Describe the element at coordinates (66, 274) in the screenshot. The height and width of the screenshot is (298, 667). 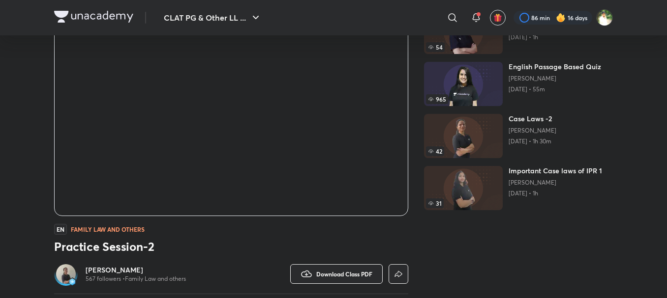
I see `img: Avatar` at that location.